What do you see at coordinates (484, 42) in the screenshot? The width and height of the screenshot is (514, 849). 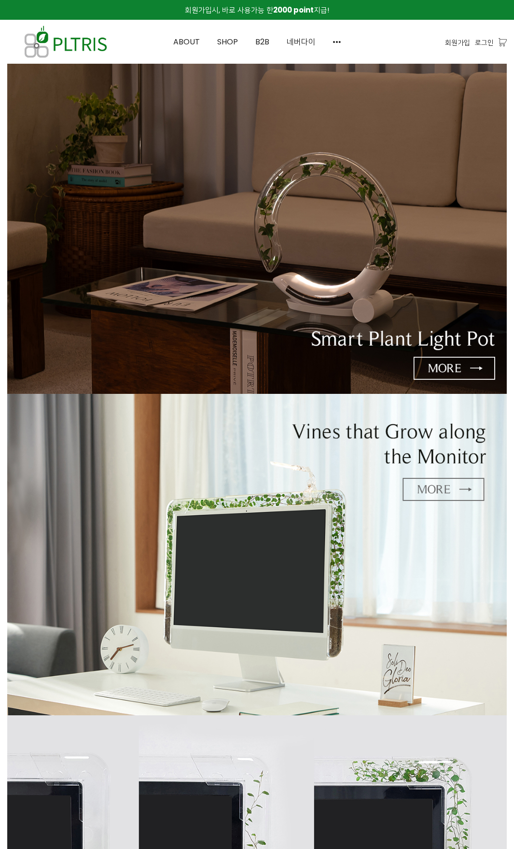 I see `a: 로그인` at bounding box center [484, 42].